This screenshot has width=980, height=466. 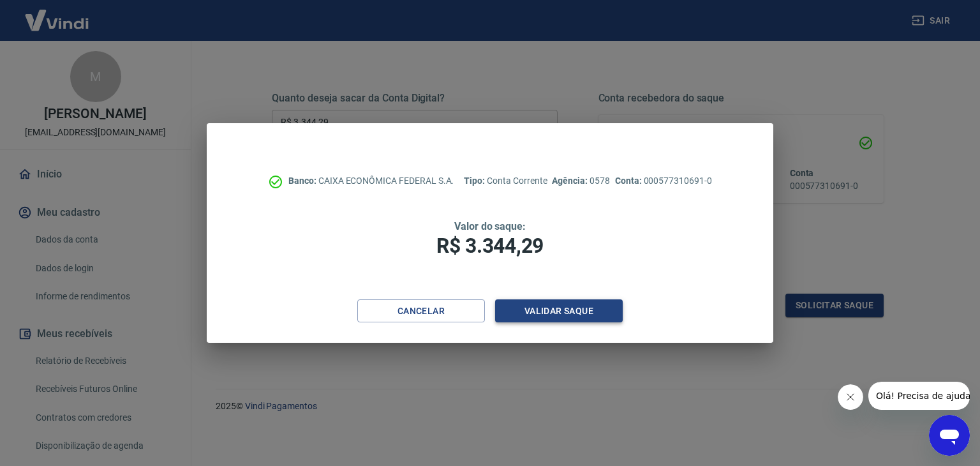 What do you see at coordinates (475, 181) in the screenshot?
I see `span: Tipo:` at bounding box center [475, 181].